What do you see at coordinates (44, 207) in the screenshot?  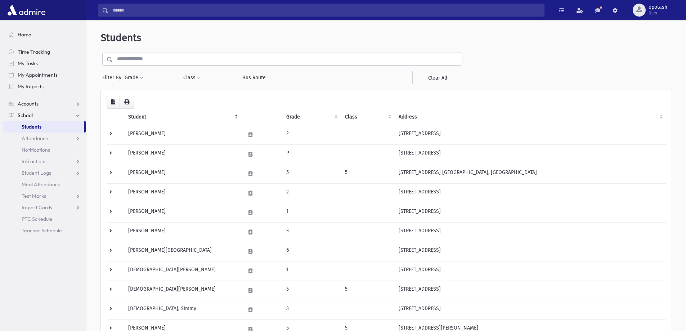 I see `a: Report Cards` at bounding box center [44, 207].